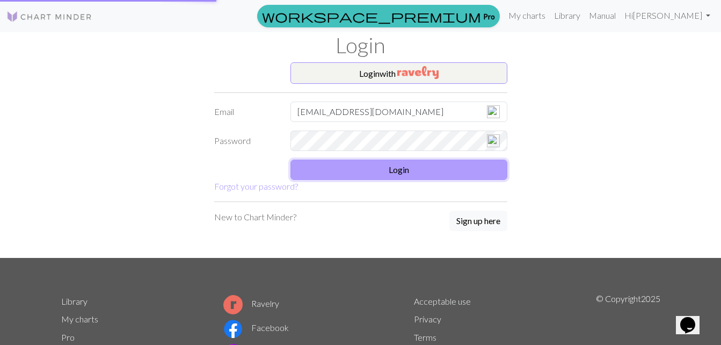 This screenshot has width=721, height=345. I want to click on img: Ravelry logo, so click(233, 304).